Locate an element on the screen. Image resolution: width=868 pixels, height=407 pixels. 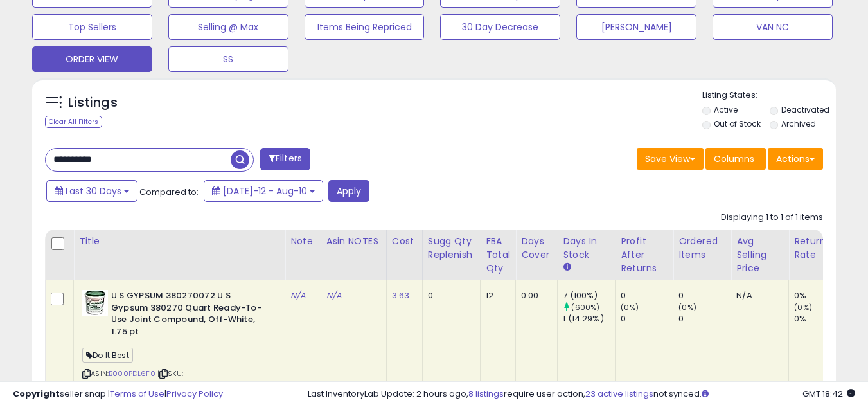
a: Privacy Policy is located at coordinates (195, 393).